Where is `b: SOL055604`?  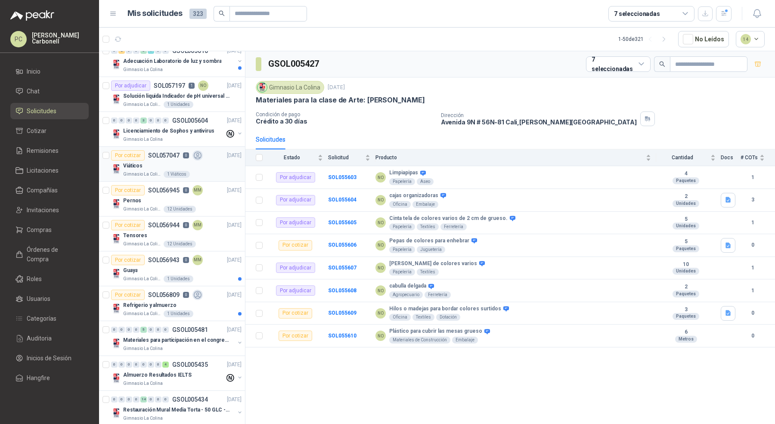 b: SOL055604 is located at coordinates (342, 200).